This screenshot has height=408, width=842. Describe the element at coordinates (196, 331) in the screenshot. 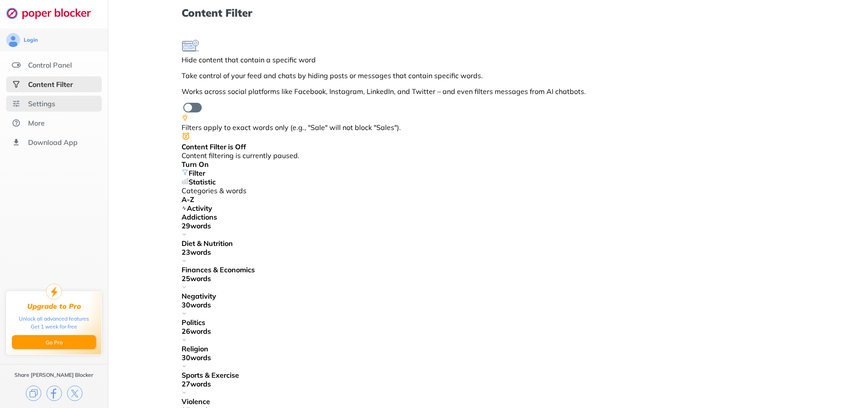

I see `b: 26 words` at that location.